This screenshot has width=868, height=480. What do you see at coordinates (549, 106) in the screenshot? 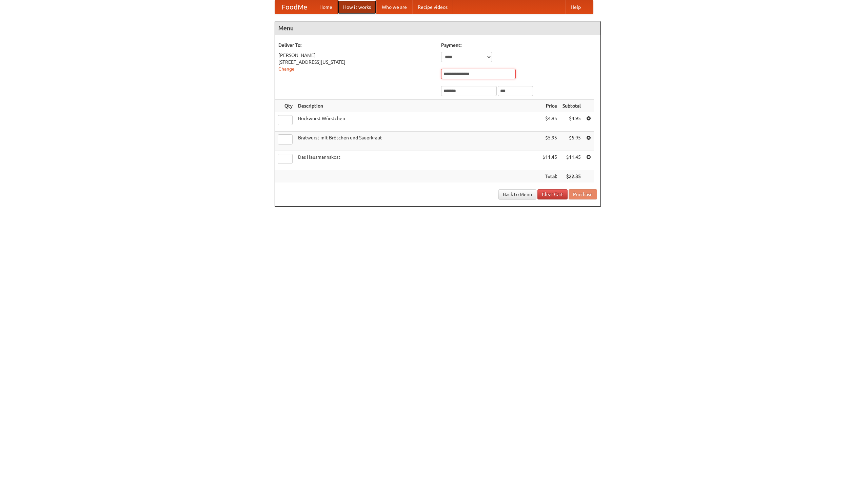
I see `th: Price` at bounding box center [549, 106].